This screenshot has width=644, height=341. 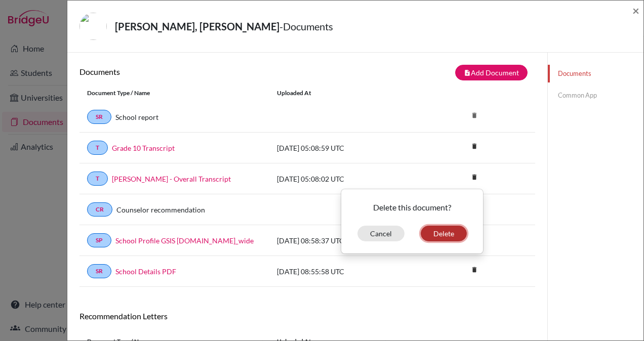 I want to click on p: Delete this document?, so click(x=412, y=207).